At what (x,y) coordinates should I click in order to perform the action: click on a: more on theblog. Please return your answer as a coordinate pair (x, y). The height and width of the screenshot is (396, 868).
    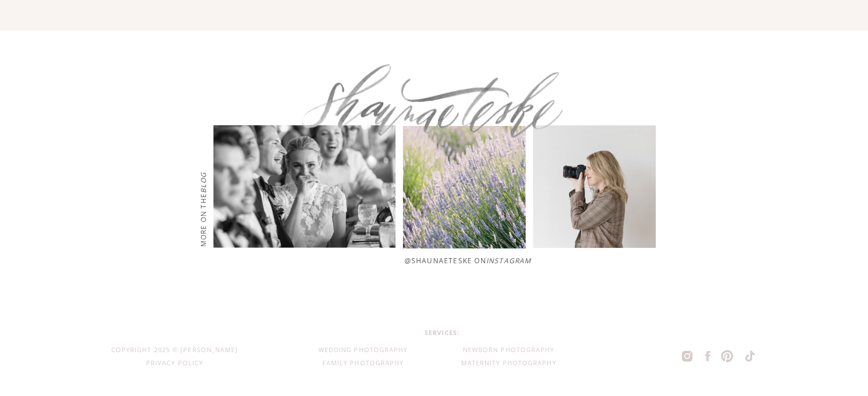
    Looking at the image, I should click on (202, 188).